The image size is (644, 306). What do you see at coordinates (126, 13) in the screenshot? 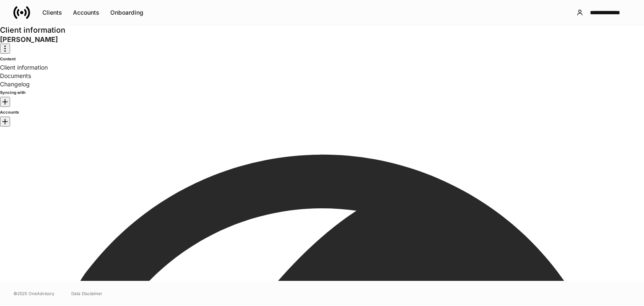
I see `button: Onboarding` at bounding box center [126, 13].